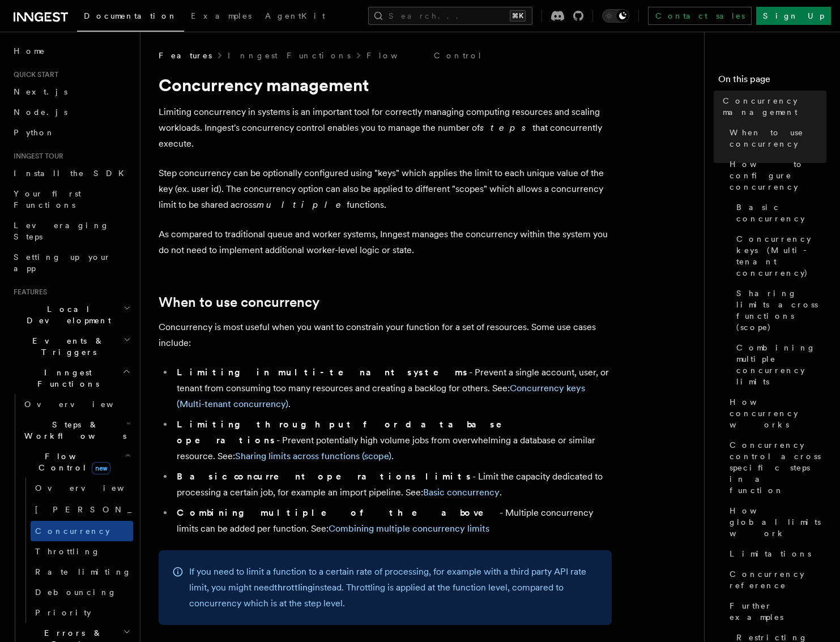  I want to click on button: Local Development, so click(71, 315).